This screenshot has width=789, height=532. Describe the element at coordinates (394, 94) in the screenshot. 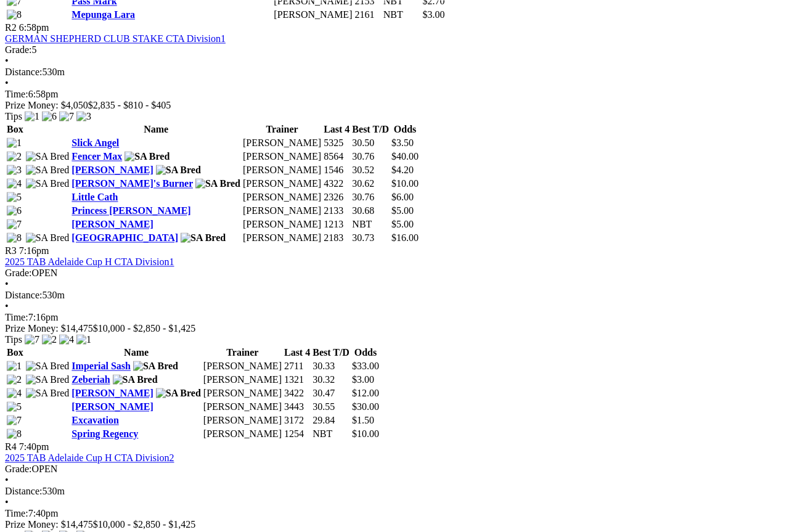

I see `div: 6:58pm` at that location.